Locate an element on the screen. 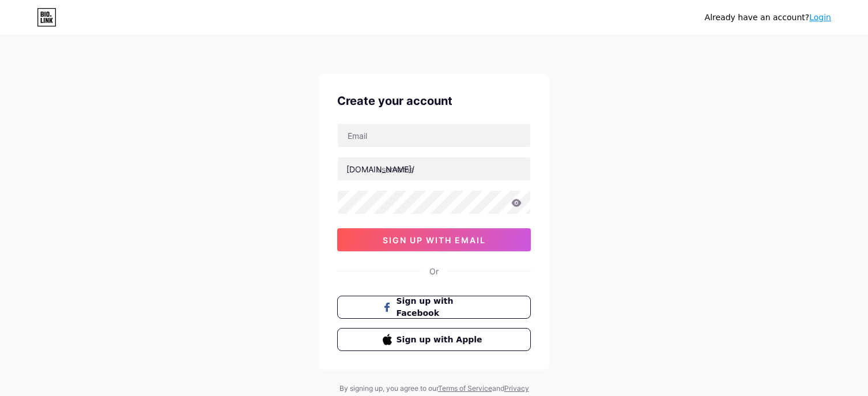 This screenshot has width=868, height=396. span: sign up with email is located at coordinates (434, 240).